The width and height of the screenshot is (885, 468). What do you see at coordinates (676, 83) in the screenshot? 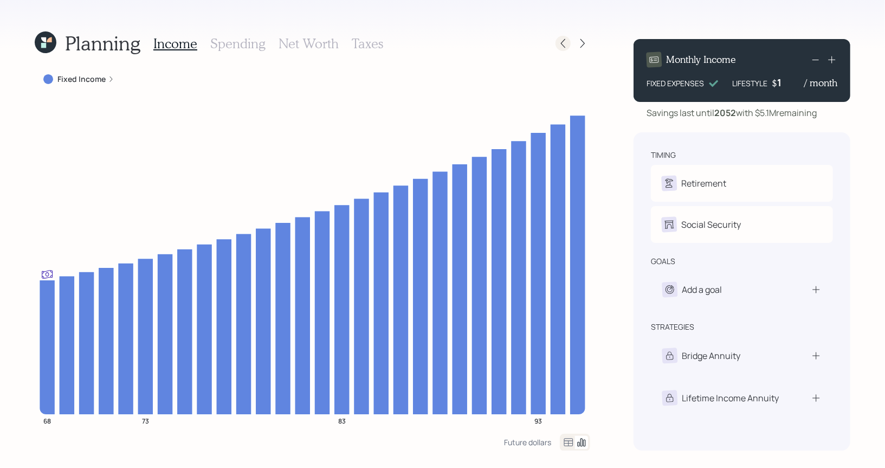
I see `div: FIXED EXPENSES` at bounding box center [676, 83].